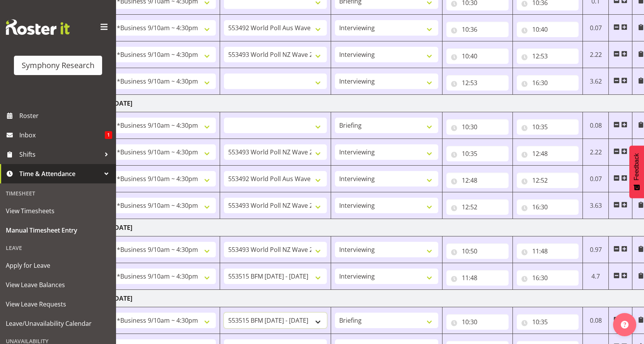 The height and width of the screenshot is (344, 644). What do you see at coordinates (58, 65) in the screenshot?
I see `div: Symphony Research` at bounding box center [58, 65].